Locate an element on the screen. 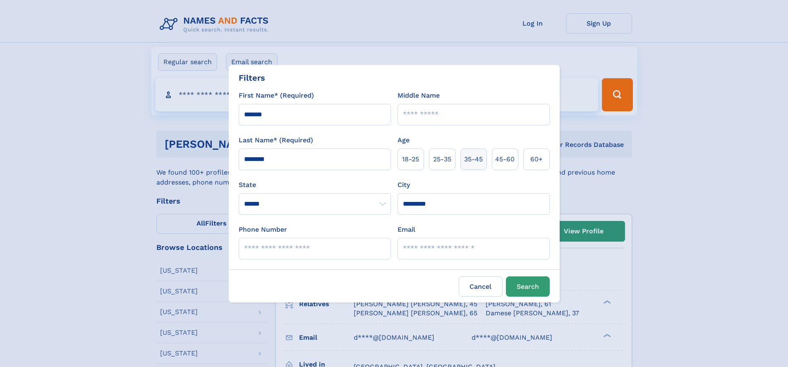  span: 60+ is located at coordinates (537, 159).